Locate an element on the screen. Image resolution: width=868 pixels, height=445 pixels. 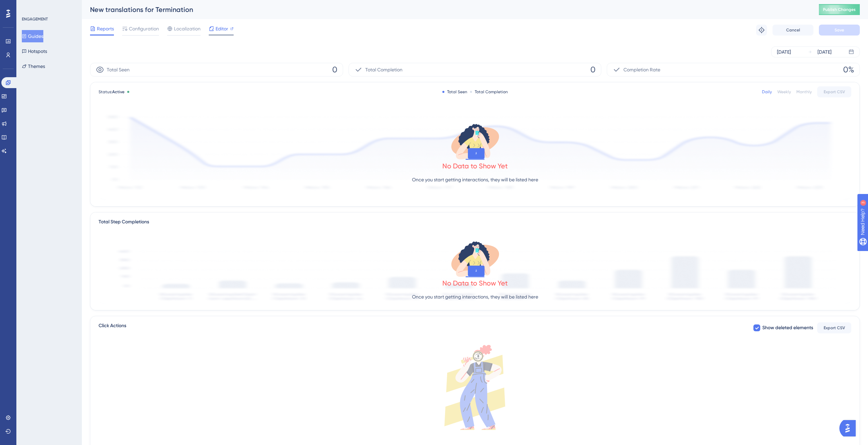
button: Hotspots is located at coordinates (34, 52).